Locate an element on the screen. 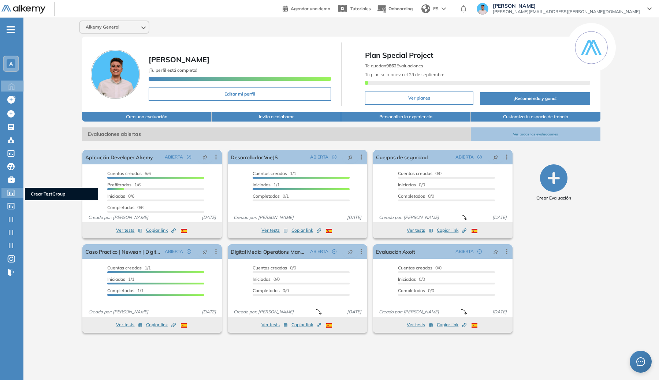  span: Crear TestGroup is located at coordinates (62, 194).